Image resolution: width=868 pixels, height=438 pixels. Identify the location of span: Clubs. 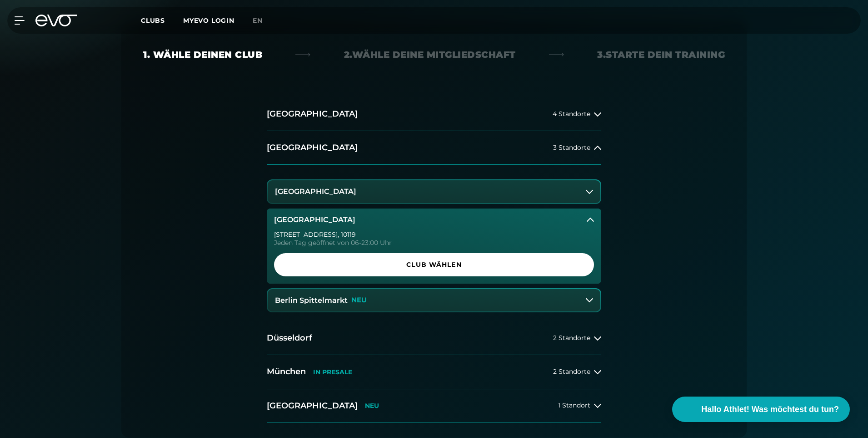
(153, 21).